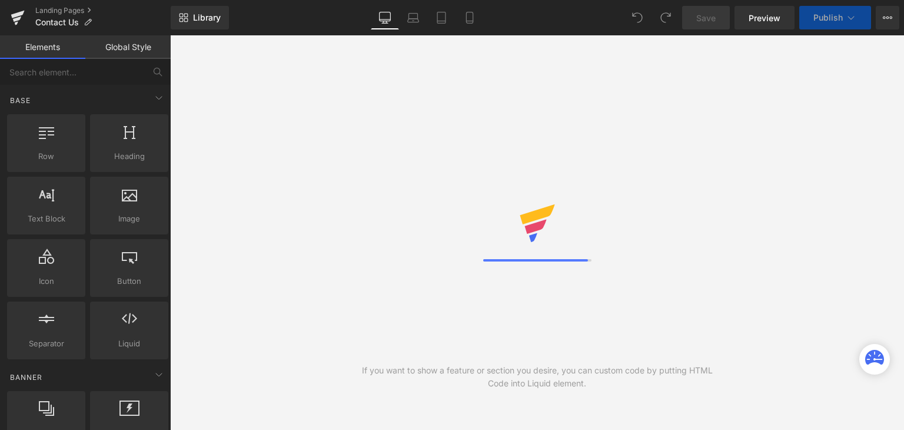  I want to click on span: Base, so click(20, 100).